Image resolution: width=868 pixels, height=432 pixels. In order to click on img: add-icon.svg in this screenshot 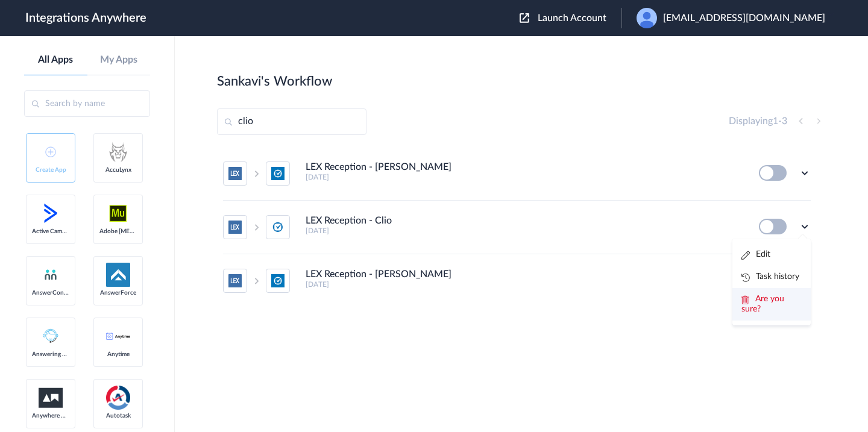, I will do `click(50, 152)`.